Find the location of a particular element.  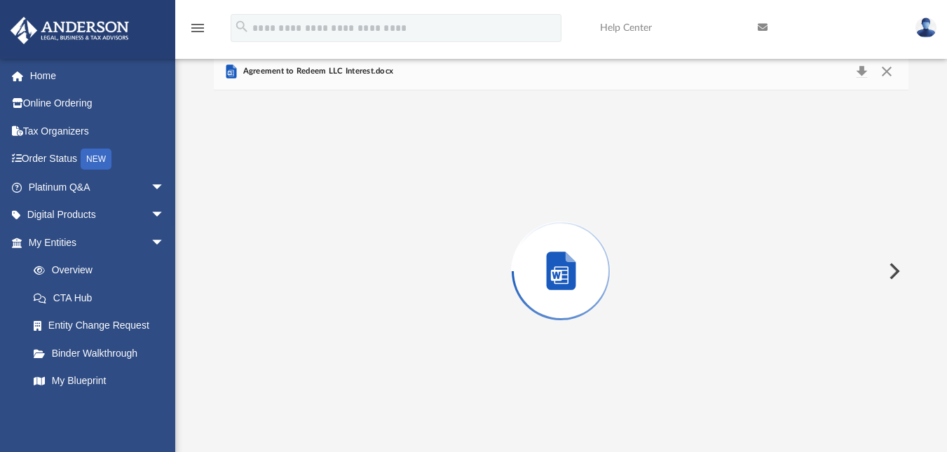

a: Order StatusNEW is located at coordinates (97, 159).